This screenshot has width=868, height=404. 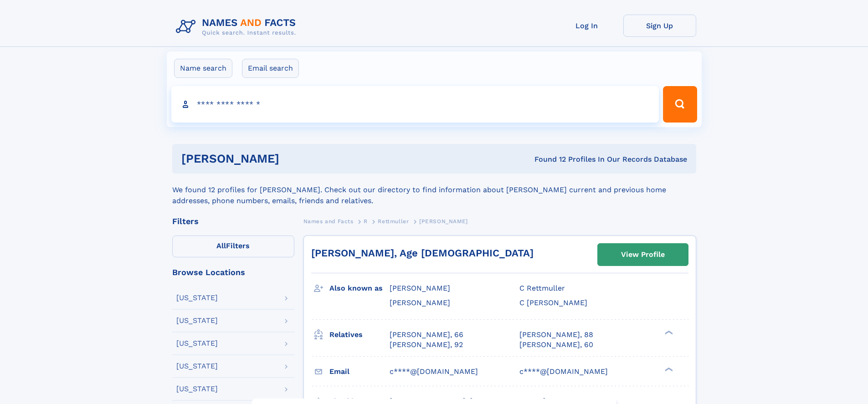 What do you see at coordinates (221, 246) in the screenshot?
I see `span: All` at bounding box center [221, 246].